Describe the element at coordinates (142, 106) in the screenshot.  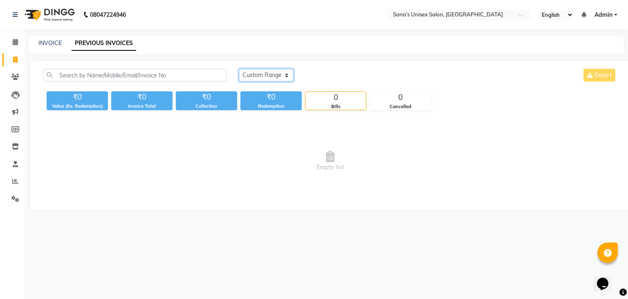
I see `div: Invoice Total` at that location.